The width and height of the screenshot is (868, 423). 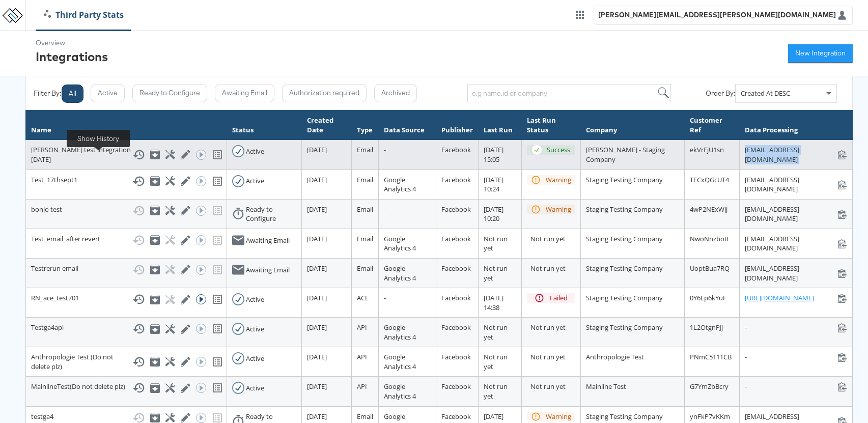 What do you see at coordinates (72, 57) in the screenshot?
I see `div: Integrations` at bounding box center [72, 57].